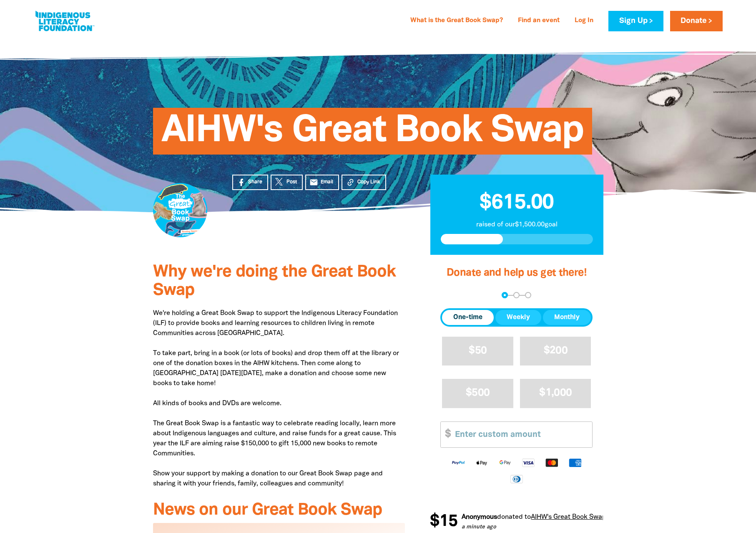  Describe the element at coordinates (521, 434) in the screenshot. I see `input: Enter custom amount` at that location.